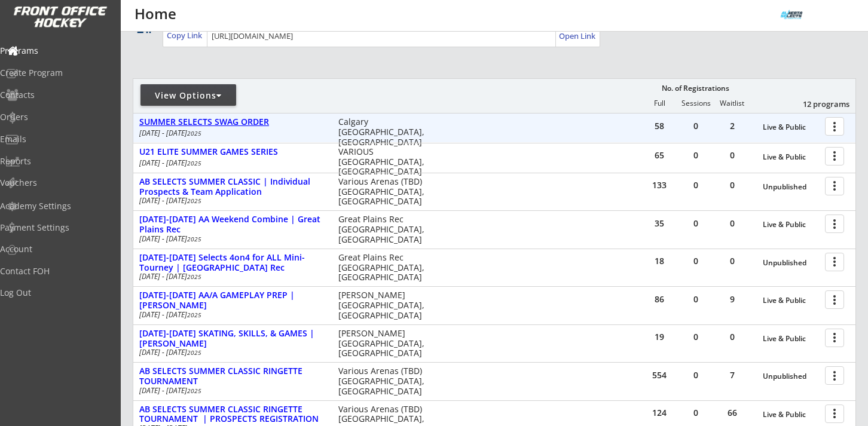 The image size is (868, 426). What do you see at coordinates (732, 413) in the screenshot?
I see `div: 66` at bounding box center [732, 413].